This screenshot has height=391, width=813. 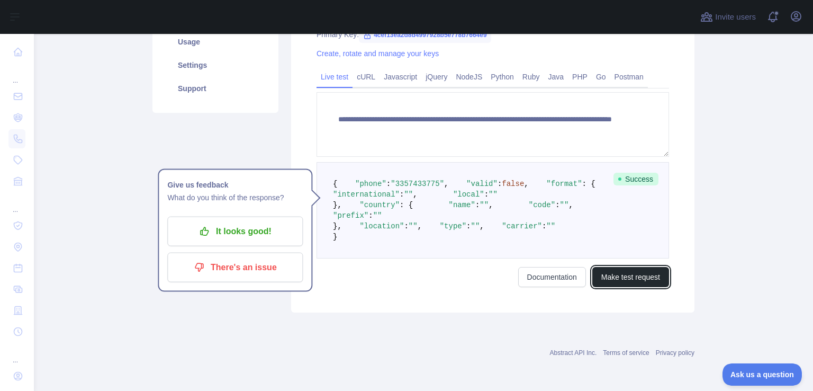 I want to click on a: cURL, so click(x=366, y=77).